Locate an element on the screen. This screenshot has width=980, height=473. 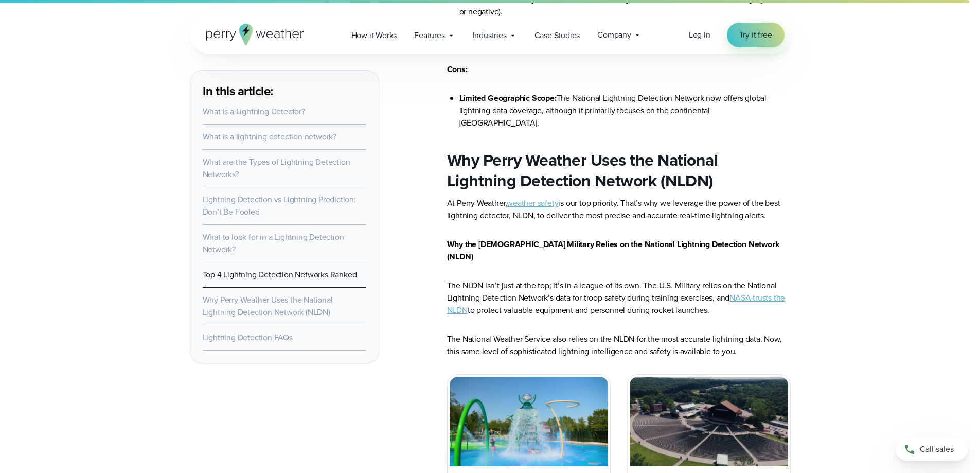
span: Log in is located at coordinates (700, 35).